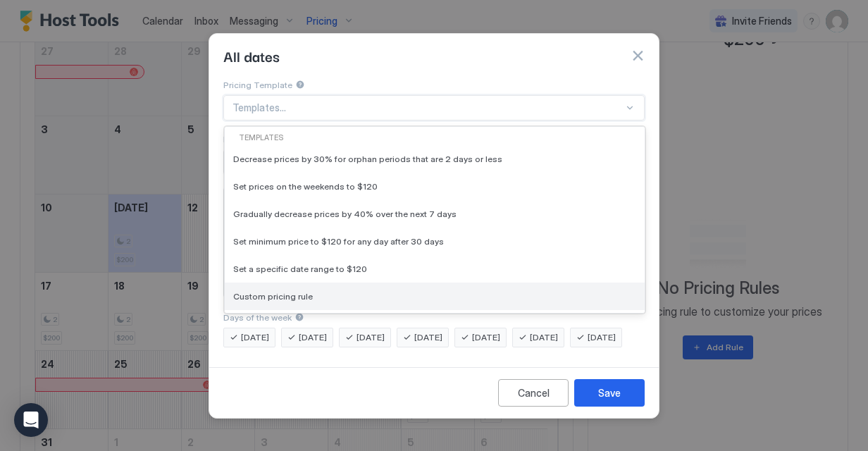  What do you see at coordinates (435, 138) in the screenshot?
I see `div: Templates` at bounding box center [435, 138].